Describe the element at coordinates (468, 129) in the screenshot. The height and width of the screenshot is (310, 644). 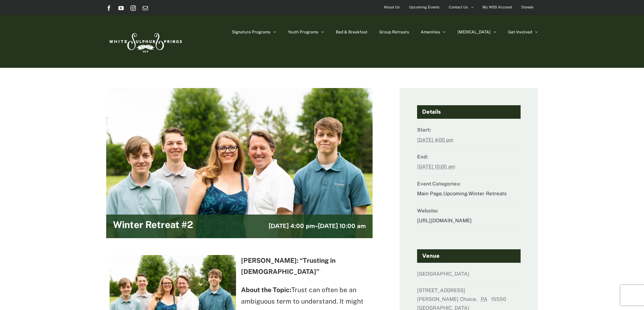
I see `dt: Start:` at that location.